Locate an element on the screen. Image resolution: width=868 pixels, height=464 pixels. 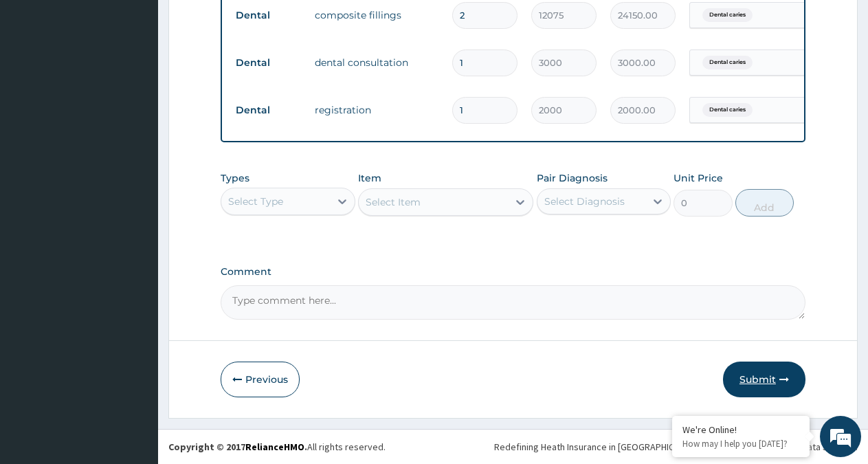
strong: Copyright © 2017 . is located at coordinates (238, 447).